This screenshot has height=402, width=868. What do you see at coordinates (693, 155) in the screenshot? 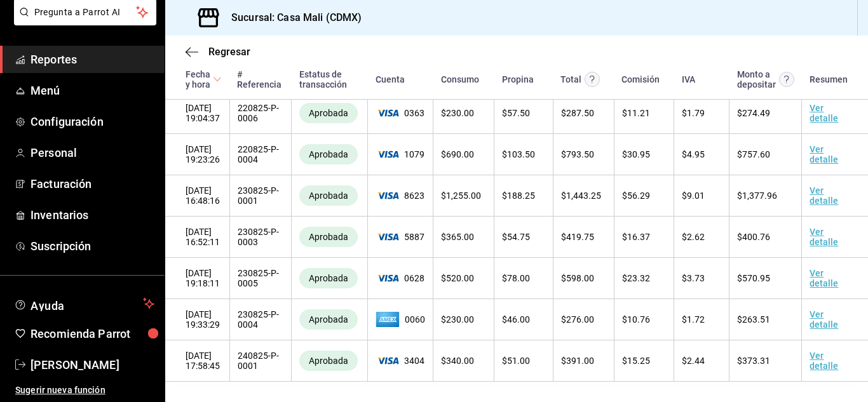
I see `span: $ 4.95` at bounding box center [693, 155].